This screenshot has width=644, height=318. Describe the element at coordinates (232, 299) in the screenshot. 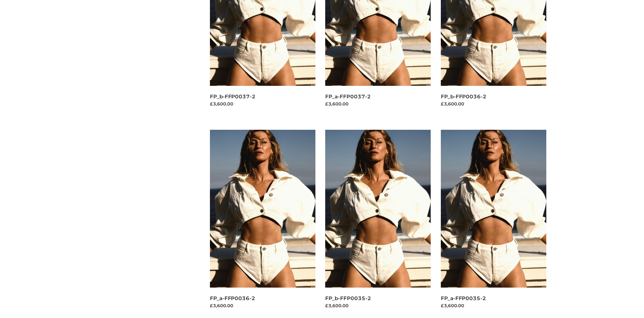

I see `a: FP_a-FFP0036-2` at that location.